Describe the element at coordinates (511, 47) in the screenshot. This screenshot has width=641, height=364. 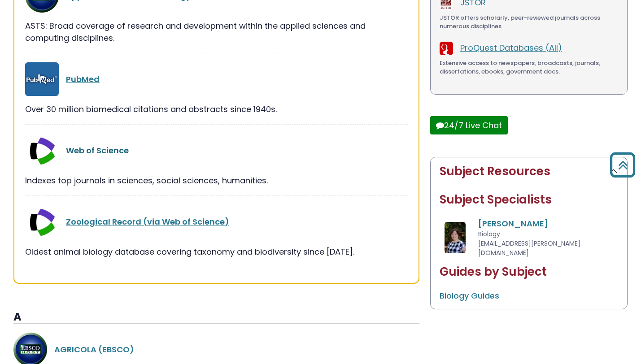
I see `a: ProQuest Databases (All)` at that location.